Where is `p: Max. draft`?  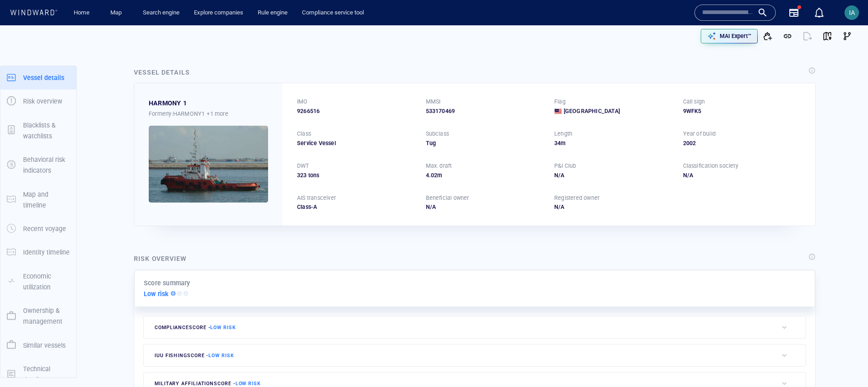
p: Max. draft is located at coordinates (439, 166).